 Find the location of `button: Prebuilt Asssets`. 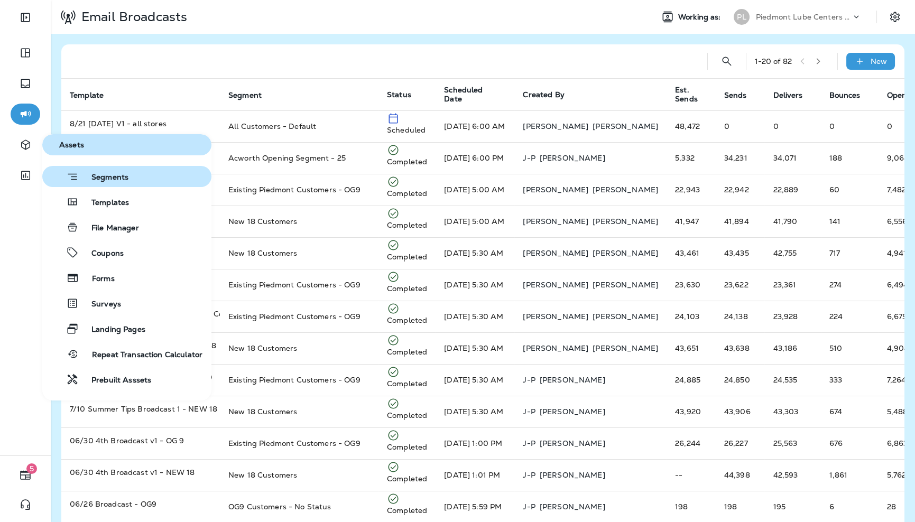

button: Prebuilt Asssets is located at coordinates (127, 380).